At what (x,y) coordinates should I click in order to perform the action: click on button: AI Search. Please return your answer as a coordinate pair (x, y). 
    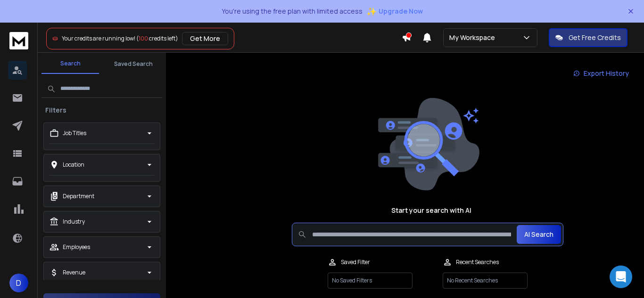
    Looking at the image, I should click on (539, 234).